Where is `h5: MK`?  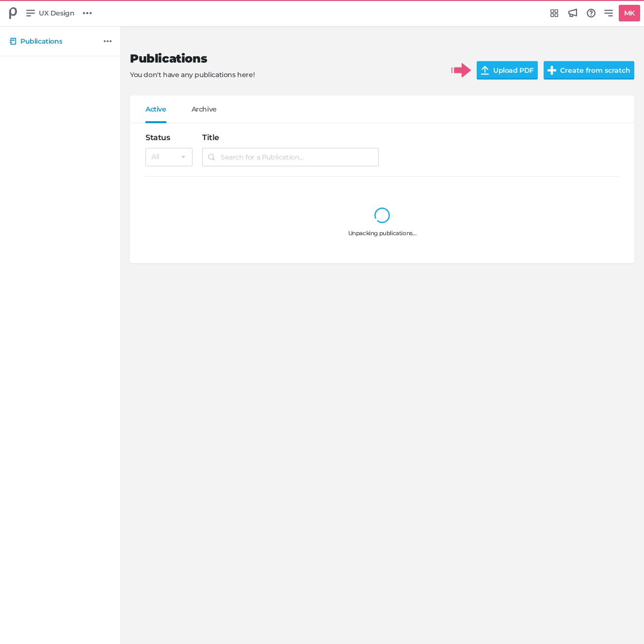
h5: MK is located at coordinates (629, 13).